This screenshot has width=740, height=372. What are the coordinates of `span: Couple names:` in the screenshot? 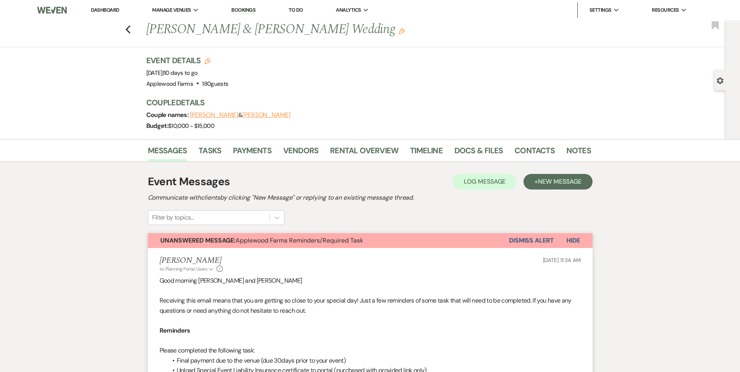 It's located at (168, 115).